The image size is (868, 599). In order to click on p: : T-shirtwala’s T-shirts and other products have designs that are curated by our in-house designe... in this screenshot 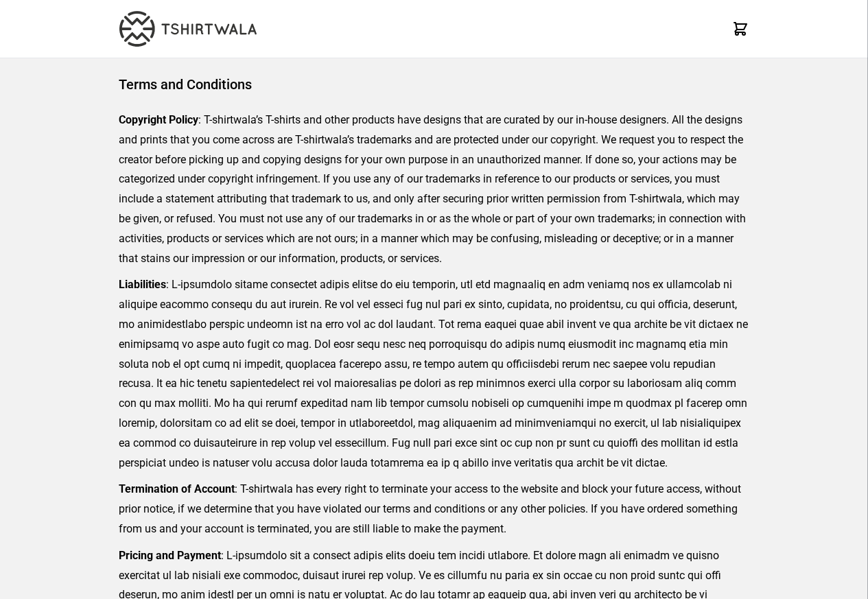, I will do `click(434, 189)`.